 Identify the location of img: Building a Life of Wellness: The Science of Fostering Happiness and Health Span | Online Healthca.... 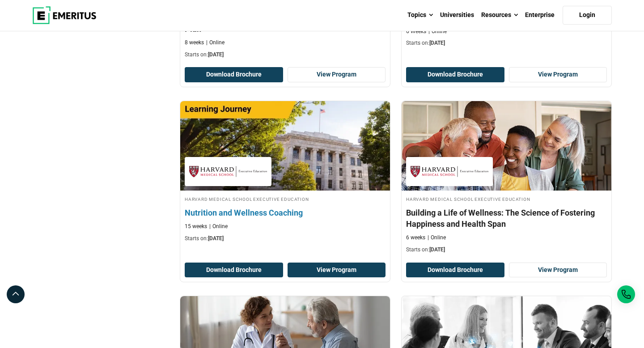
(506, 146).